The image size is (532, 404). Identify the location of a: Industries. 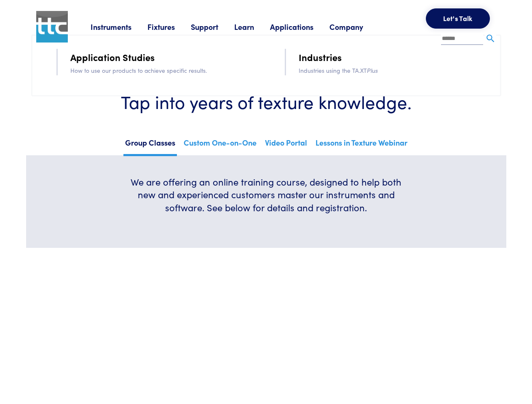
(320, 57).